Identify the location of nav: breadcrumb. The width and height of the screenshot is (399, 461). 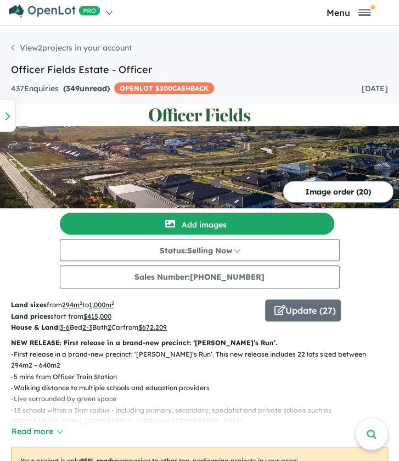
(199, 52).